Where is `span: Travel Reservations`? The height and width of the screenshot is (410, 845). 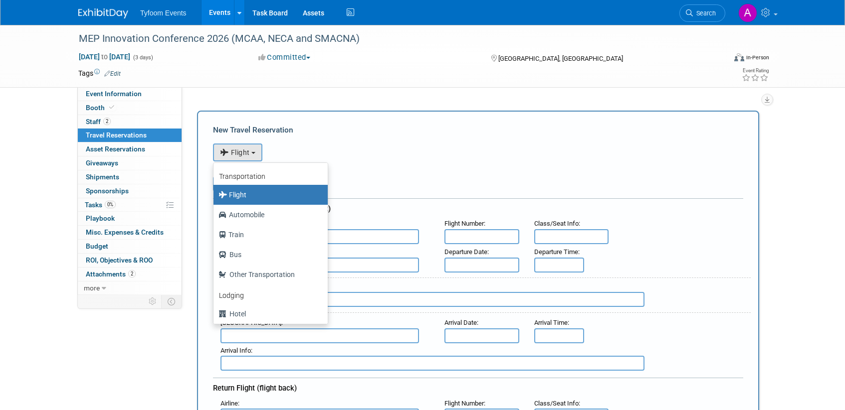
span: Travel Reservations is located at coordinates (116, 135).